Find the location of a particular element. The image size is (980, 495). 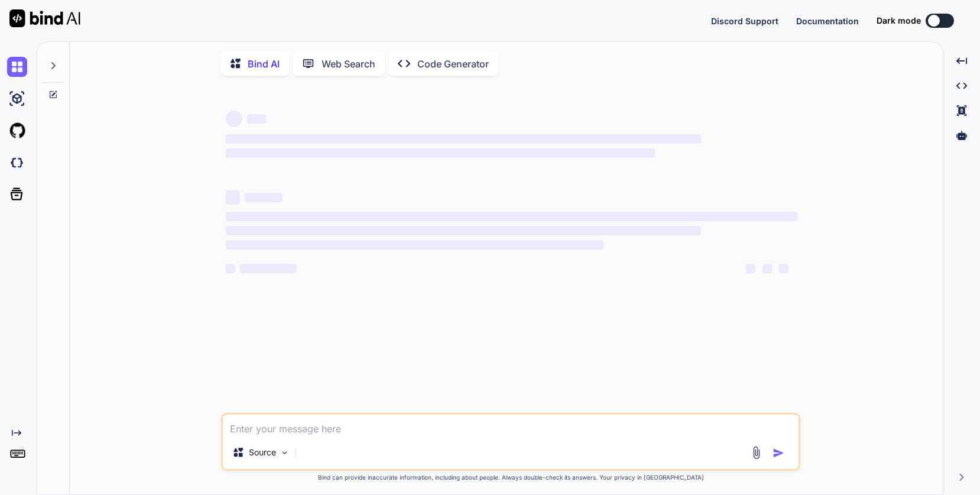

img: Pick Models is located at coordinates (284, 453).